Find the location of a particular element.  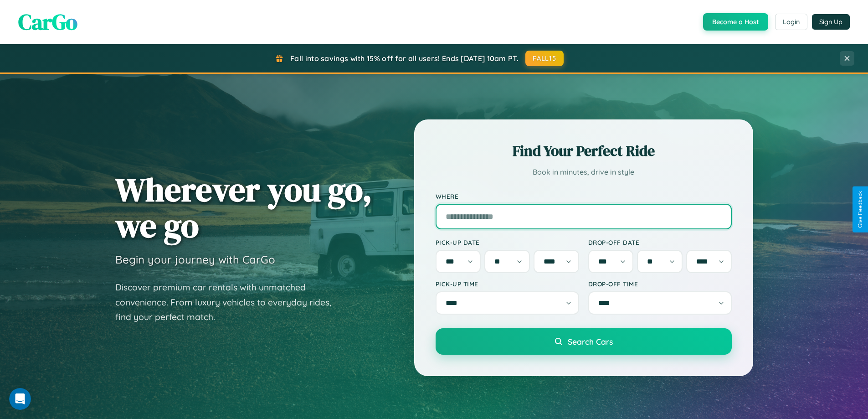

span: Search Cars is located at coordinates (590, 341).